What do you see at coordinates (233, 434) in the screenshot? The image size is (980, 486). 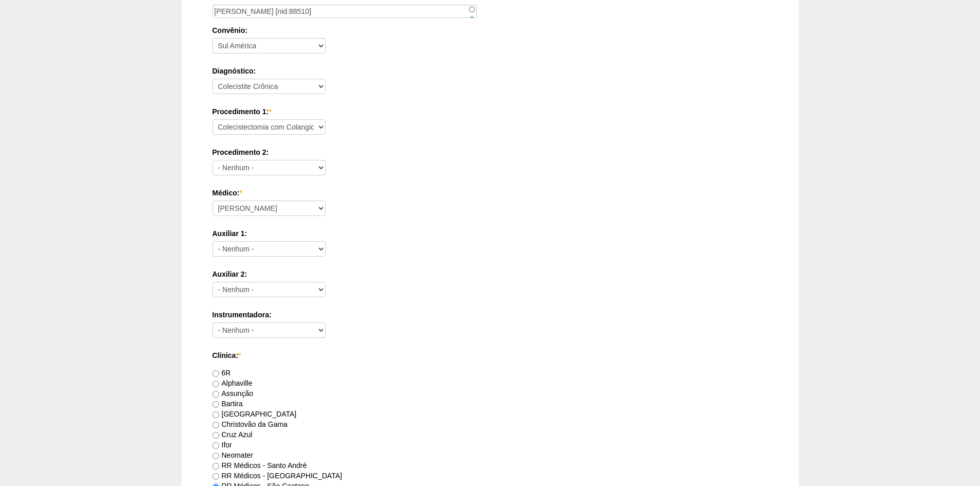 I see `label: Cruz Azul` at bounding box center [233, 434].